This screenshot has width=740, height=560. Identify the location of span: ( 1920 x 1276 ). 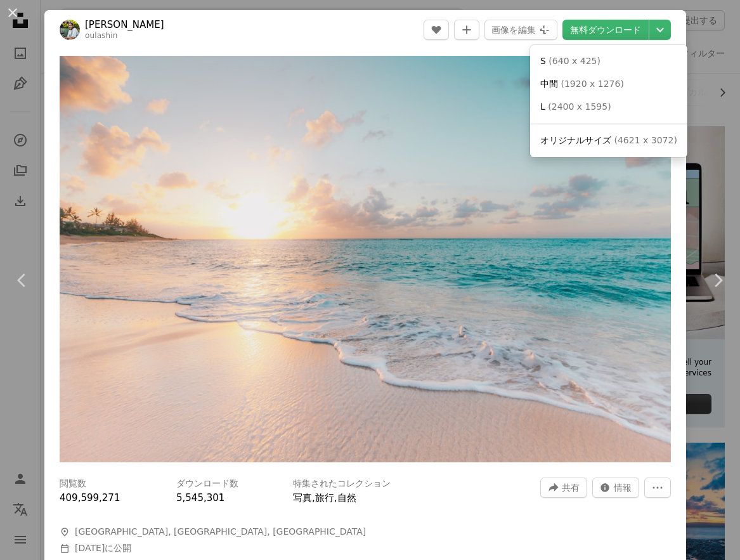
(591, 83).